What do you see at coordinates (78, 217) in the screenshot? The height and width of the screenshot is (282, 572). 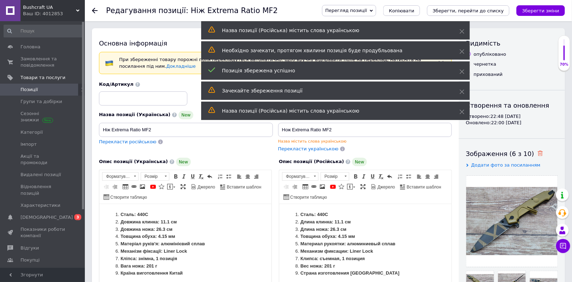 I see `span: 3` at bounding box center [78, 217].